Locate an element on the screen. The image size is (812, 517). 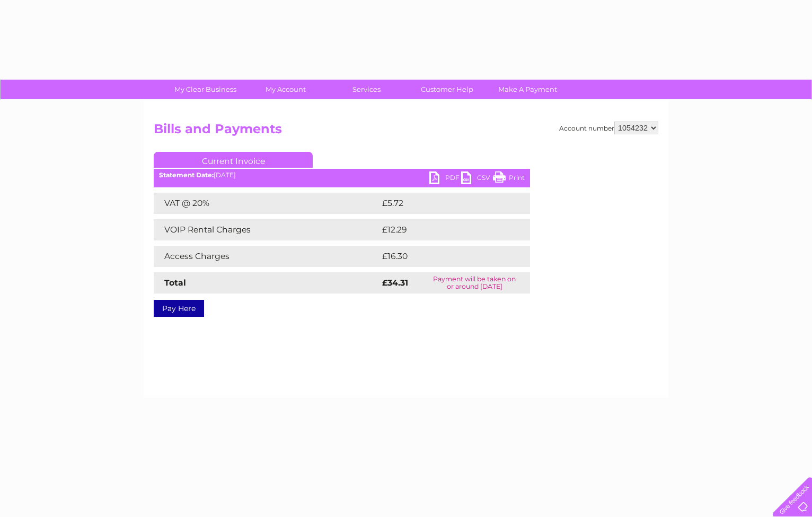
td: £12.29 is located at coordinates (444, 230).